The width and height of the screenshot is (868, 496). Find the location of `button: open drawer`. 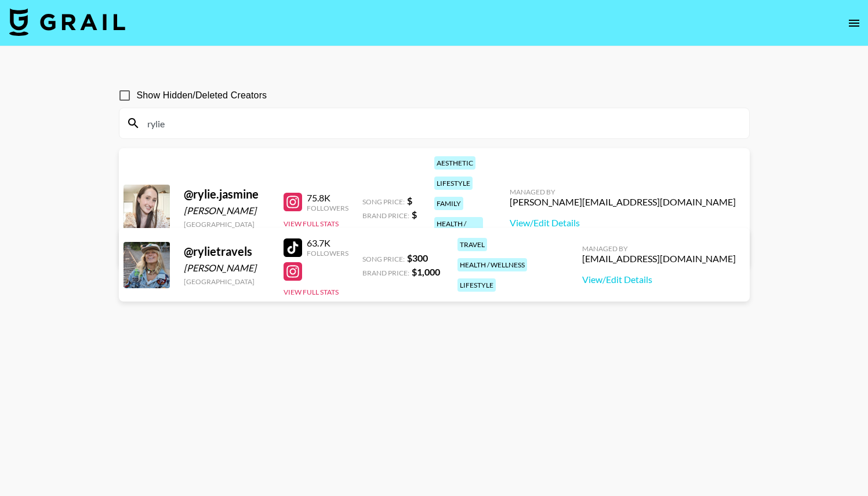

button: open drawer is located at coordinates (854, 23).